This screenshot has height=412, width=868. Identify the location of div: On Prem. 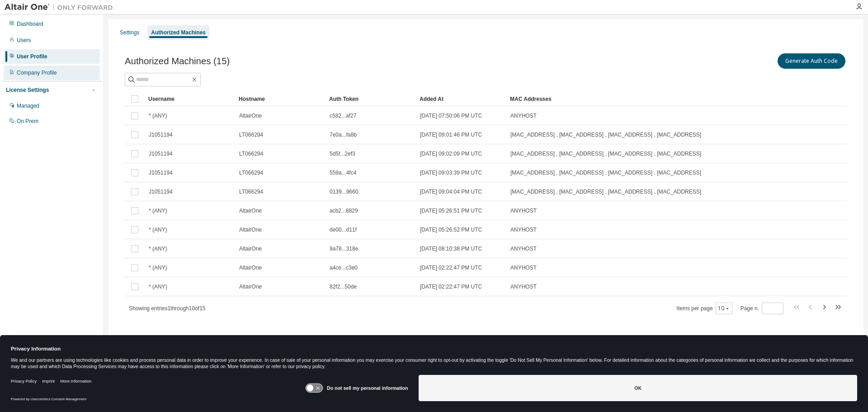
(28, 121).